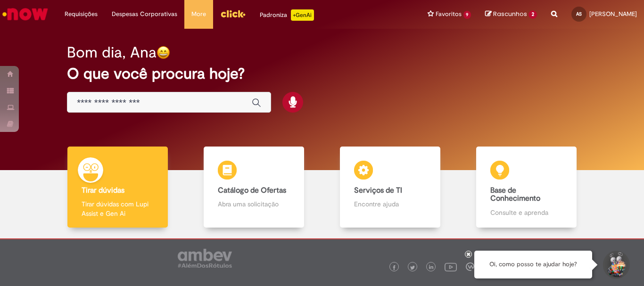  Describe the element at coordinates (322, 73) in the screenshot. I see `h2: O que você procura hoje?` at that location.